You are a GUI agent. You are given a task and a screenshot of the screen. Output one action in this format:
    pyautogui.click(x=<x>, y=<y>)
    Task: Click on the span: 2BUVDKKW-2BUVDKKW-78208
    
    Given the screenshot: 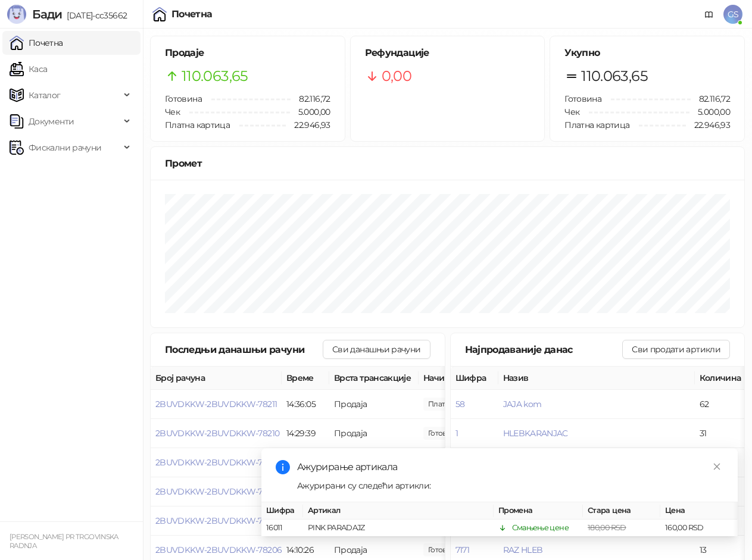 What is the action you would take?
    pyautogui.click(x=218, y=492)
    